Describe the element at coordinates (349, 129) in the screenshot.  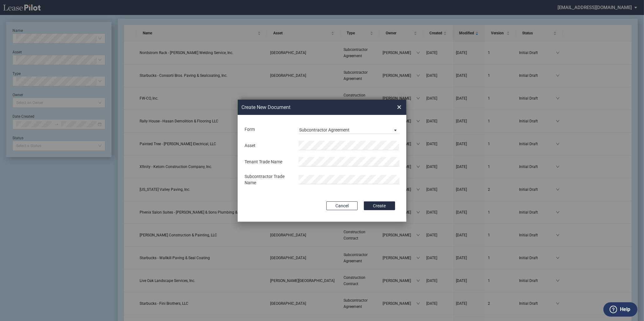
I see `md-select: Lease Form: Subcontractor Agreement` at that location.